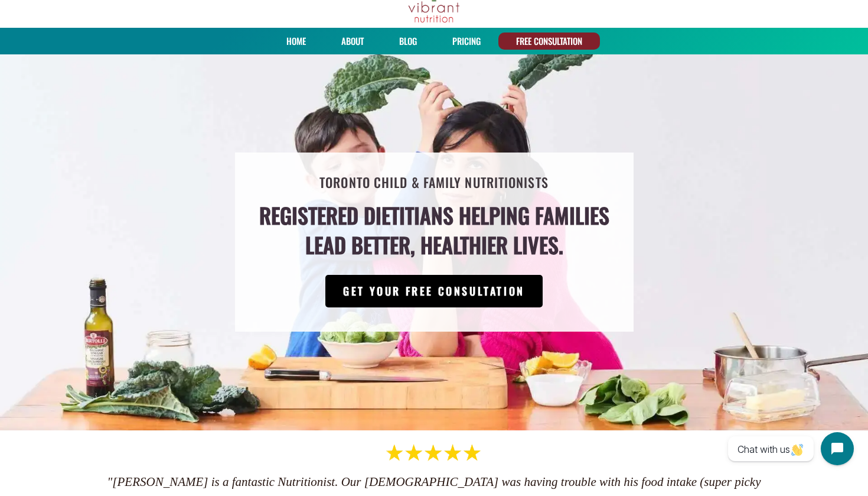 The image size is (868, 496). I want to click on a: Home, so click(296, 41).